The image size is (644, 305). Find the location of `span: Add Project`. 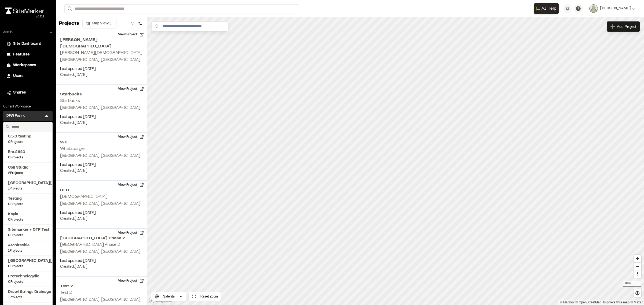

span: Add Project is located at coordinates (626, 27).